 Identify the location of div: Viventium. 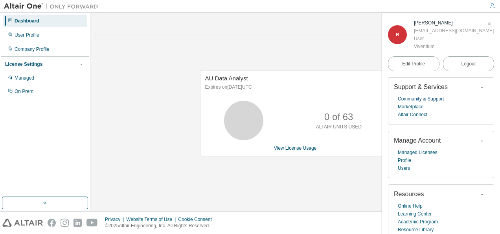
(454, 46).